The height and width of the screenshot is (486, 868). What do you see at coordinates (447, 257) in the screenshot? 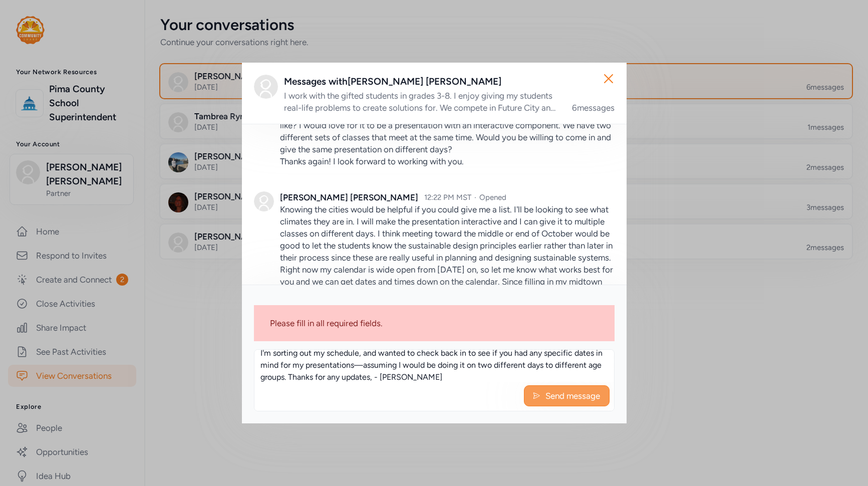
I see `p: Knowing the cities would be helpful if you could give me a list. I'll be looking to see what clim...` at bounding box center [447, 257].